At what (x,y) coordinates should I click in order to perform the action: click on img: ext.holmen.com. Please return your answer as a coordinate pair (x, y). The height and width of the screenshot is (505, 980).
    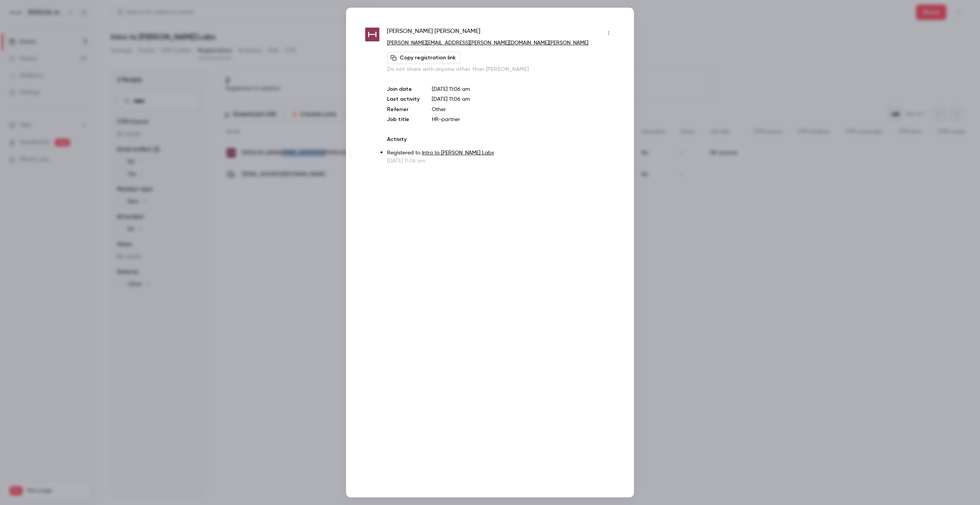
    Looking at the image, I should click on (372, 35).